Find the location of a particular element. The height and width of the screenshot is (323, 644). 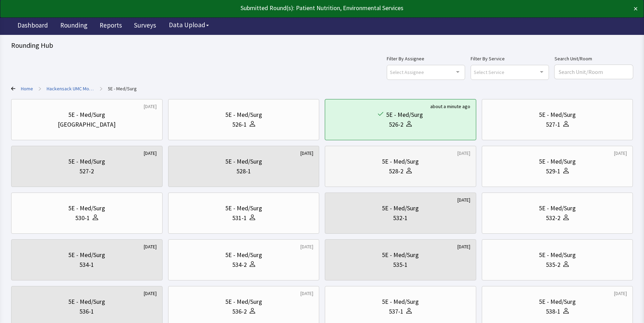

div: about a minute ago is located at coordinates (450, 107).